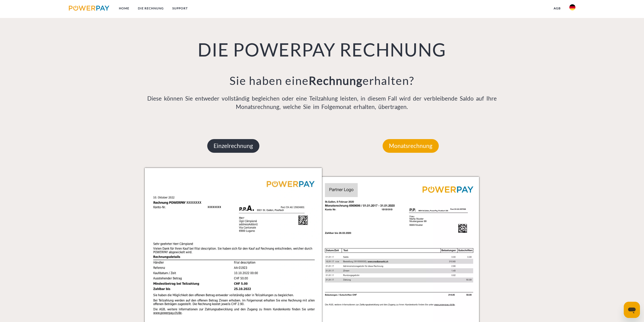 The width and height of the screenshot is (644, 322). Describe the element at coordinates (572, 7) in the screenshot. I see `img: de` at that location.